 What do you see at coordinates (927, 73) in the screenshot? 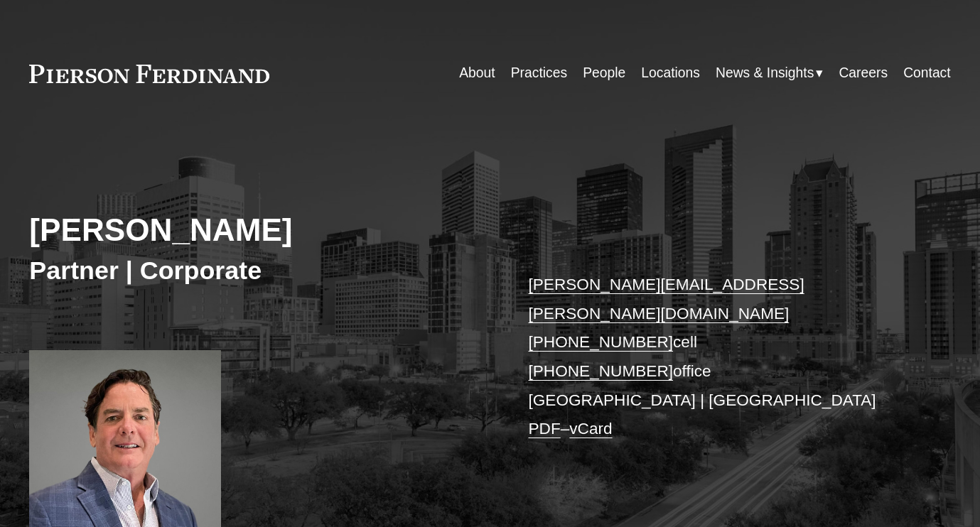
I see `a: Contact` at bounding box center [927, 73].